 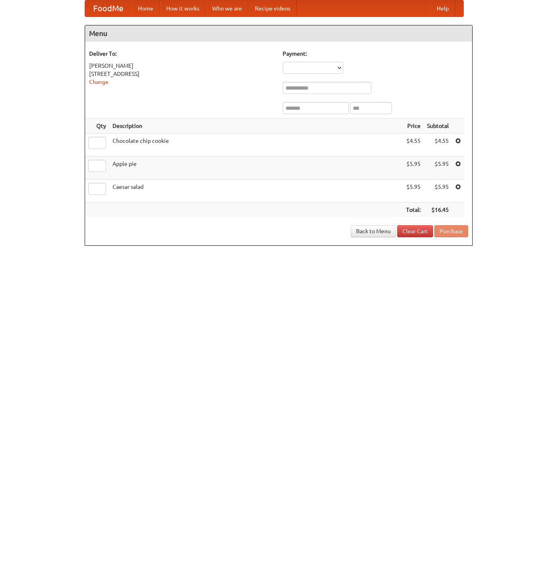 I want to click on a: FoodMe, so click(x=108, y=8).